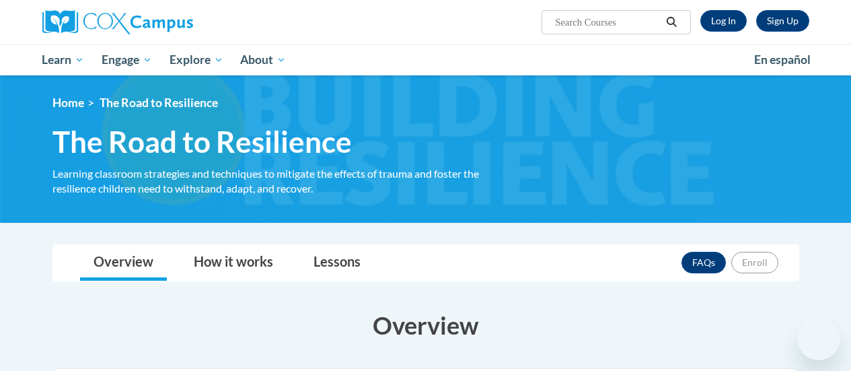 The height and width of the screenshot is (371, 851). I want to click on a: How it works, so click(234, 262).